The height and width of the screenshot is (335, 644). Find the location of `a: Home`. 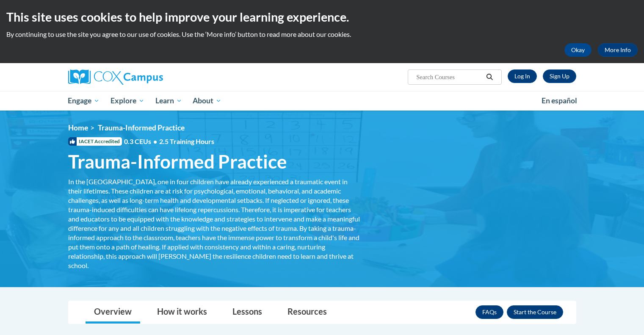

a: Home is located at coordinates (78, 127).